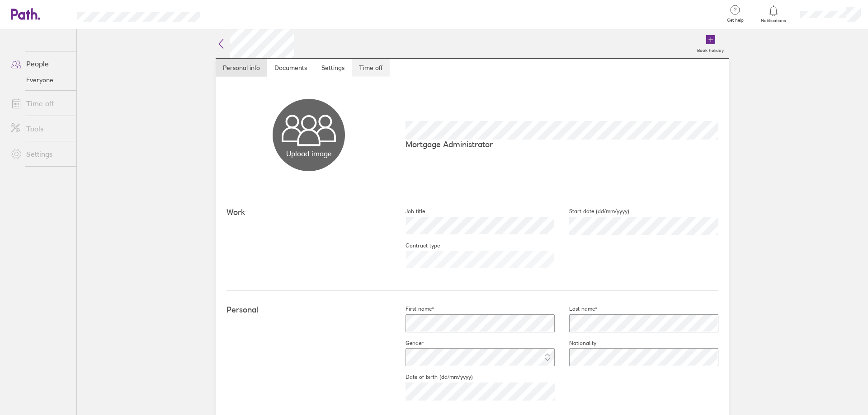 This screenshot has width=868, height=415. Describe the element at coordinates (408, 211) in the screenshot. I see `label: Job title` at that location.